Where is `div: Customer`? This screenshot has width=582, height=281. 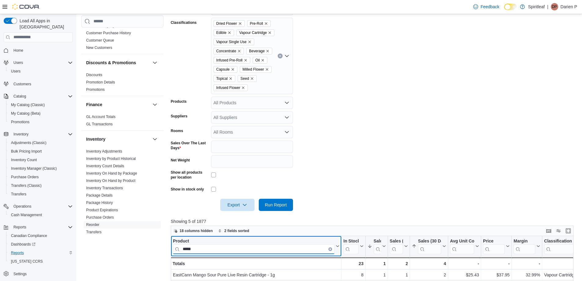
div: Customer is located at coordinates (122, 34).